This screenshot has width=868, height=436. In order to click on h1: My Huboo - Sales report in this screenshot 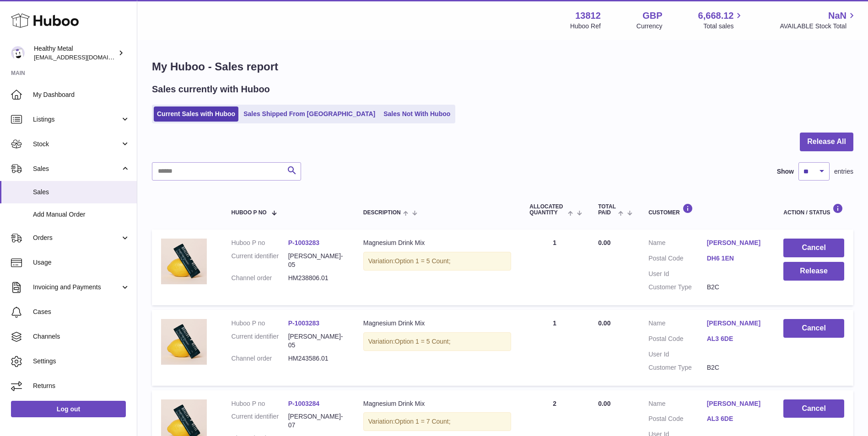, I will do `click(503, 67)`.